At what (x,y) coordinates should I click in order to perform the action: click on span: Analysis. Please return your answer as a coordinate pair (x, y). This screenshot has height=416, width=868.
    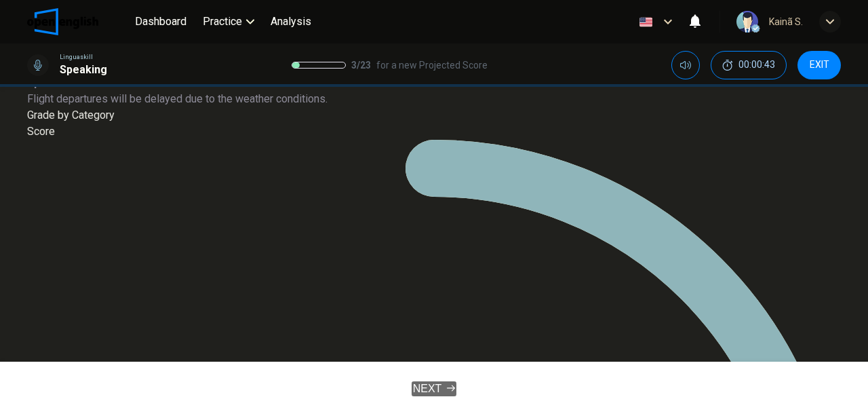
    Looking at the image, I should click on (291, 22).